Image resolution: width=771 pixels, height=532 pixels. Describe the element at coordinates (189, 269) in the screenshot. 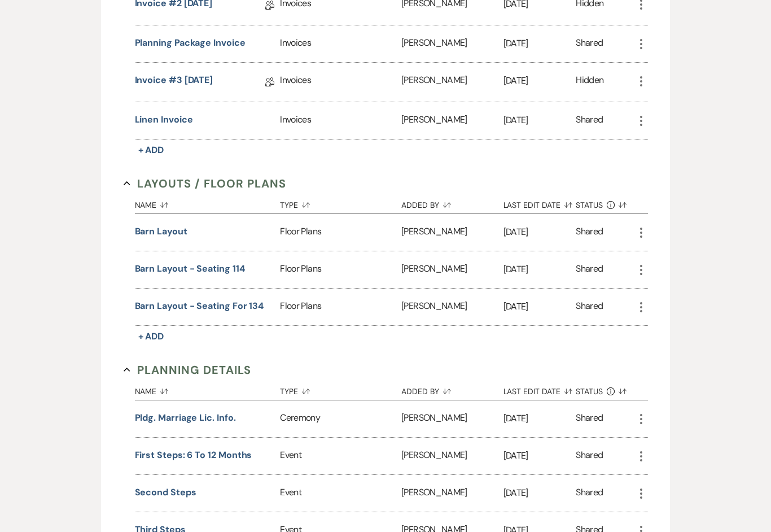

I see `button: Barn Layout - Seating 114` at that location.